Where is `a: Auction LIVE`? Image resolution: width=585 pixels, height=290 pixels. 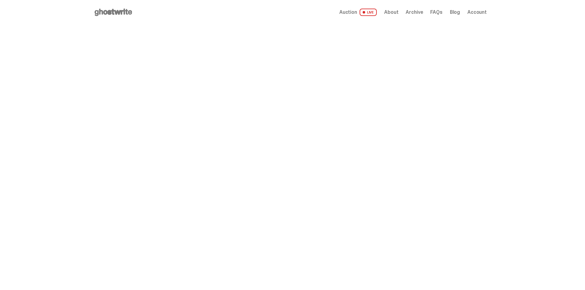
a: Auction LIVE is located at coordinates (358, 12).